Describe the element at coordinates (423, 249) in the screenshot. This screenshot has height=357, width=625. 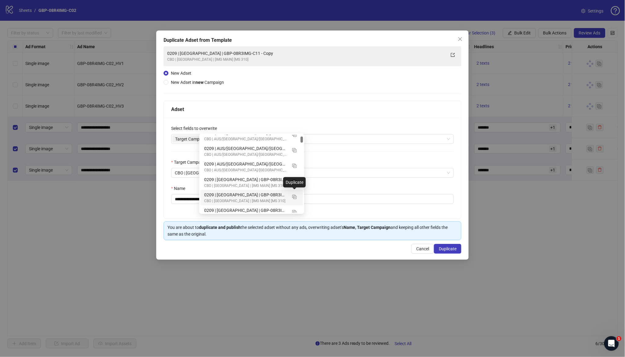
I see `span: Cancel` at that location.